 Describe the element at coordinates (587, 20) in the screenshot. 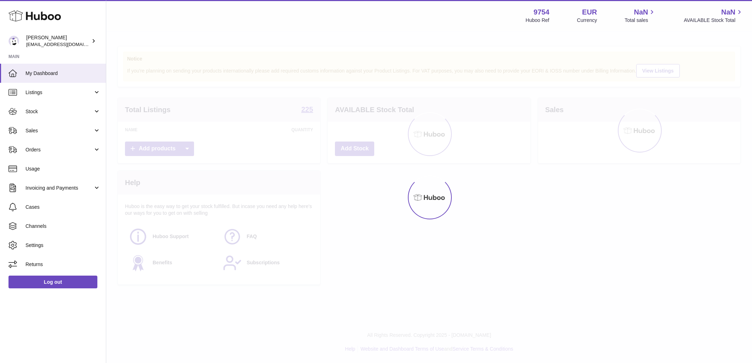

I see `div: Currency` at that location.